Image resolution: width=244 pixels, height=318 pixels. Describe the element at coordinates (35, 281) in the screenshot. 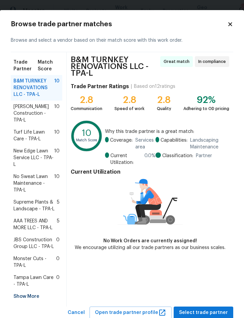

I see `span: Tampa Lawn Care - TPA-L` at that location.